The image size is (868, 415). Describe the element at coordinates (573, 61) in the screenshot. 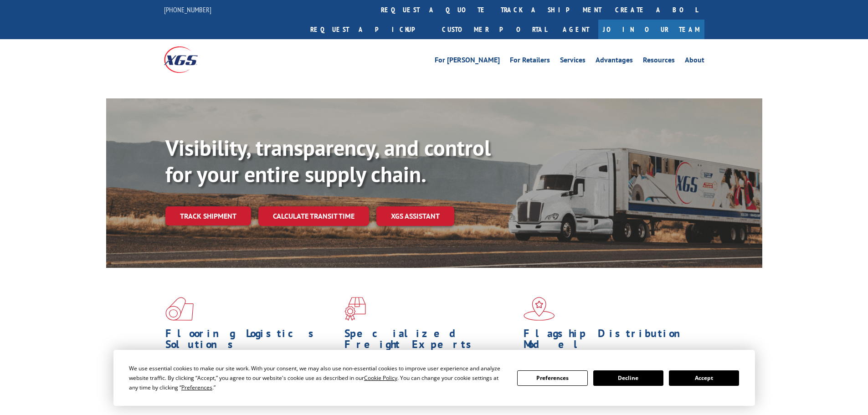

I see `a: Services` at that location.